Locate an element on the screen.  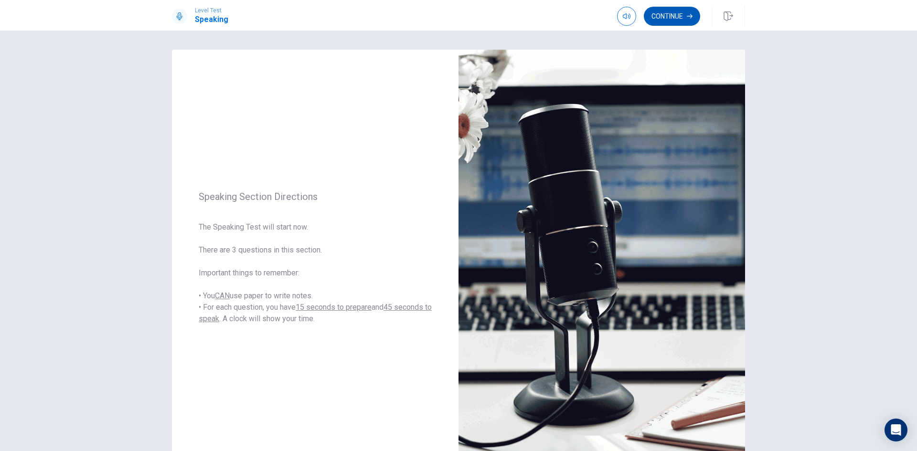
button: Continue is located at coordinates (672, 16).